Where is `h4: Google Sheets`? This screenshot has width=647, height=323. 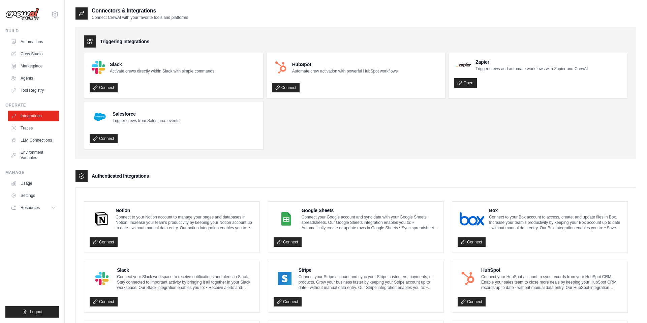 h4: Google Sheets is located at coordinates (369, 210).